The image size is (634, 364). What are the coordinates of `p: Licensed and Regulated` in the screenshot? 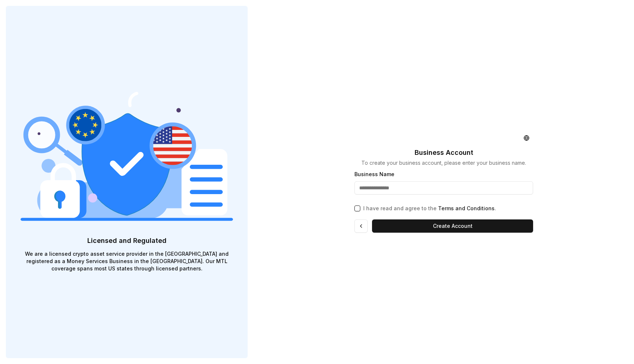 It's located at (127, 240).